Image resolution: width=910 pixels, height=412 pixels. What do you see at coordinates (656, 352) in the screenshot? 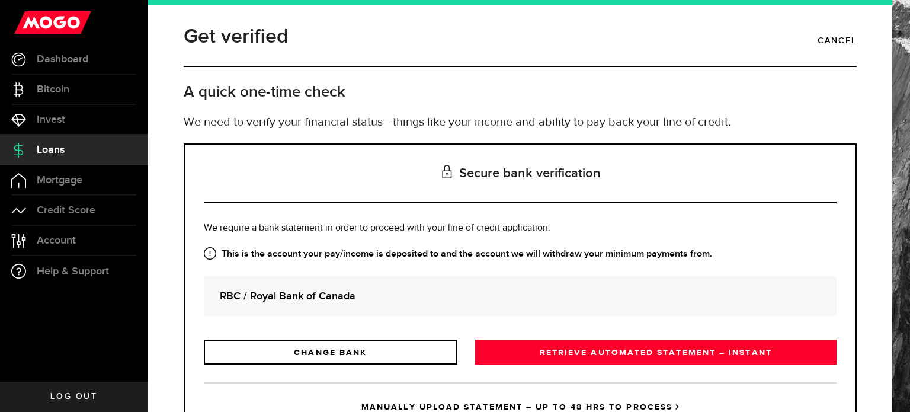
I see `a: RETRIEVE AUTOMATED STATEMENT – INSTANT` at bounding box center [656, 352].